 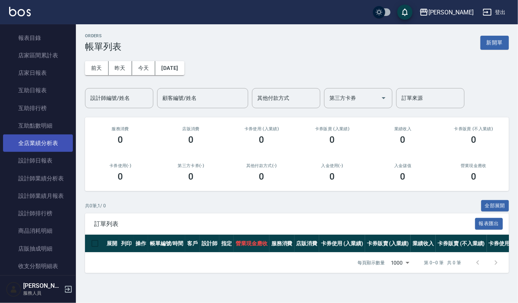 What do you see at coordinates (384, 98) in the screenshot?
I see `button: Open` at bounding box center [384, 98].